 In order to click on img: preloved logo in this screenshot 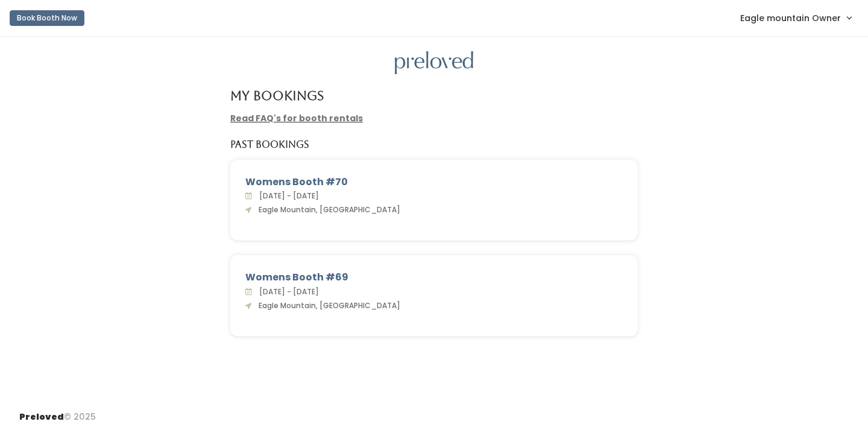, I will do `click(434, 62)`.